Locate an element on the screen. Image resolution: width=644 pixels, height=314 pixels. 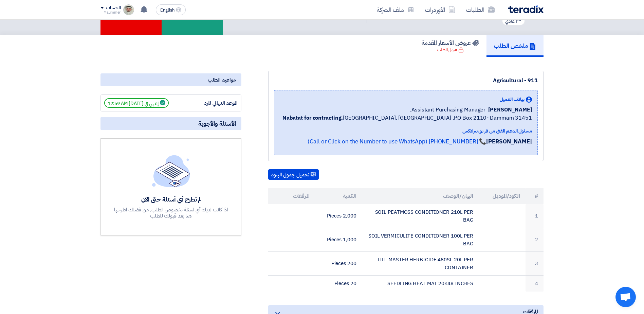
a: ملخص الطلب is located at coordinates (515, 46).